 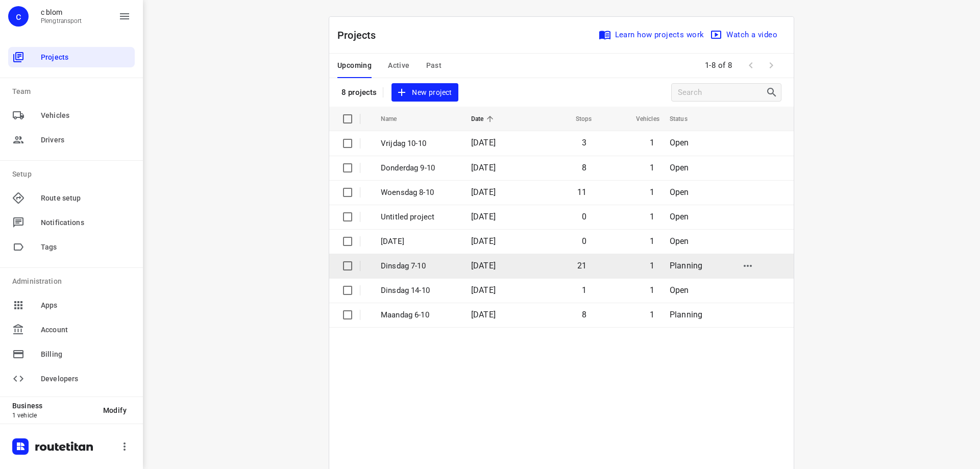 I want to click on span: Past, so click(x=434, y=66).